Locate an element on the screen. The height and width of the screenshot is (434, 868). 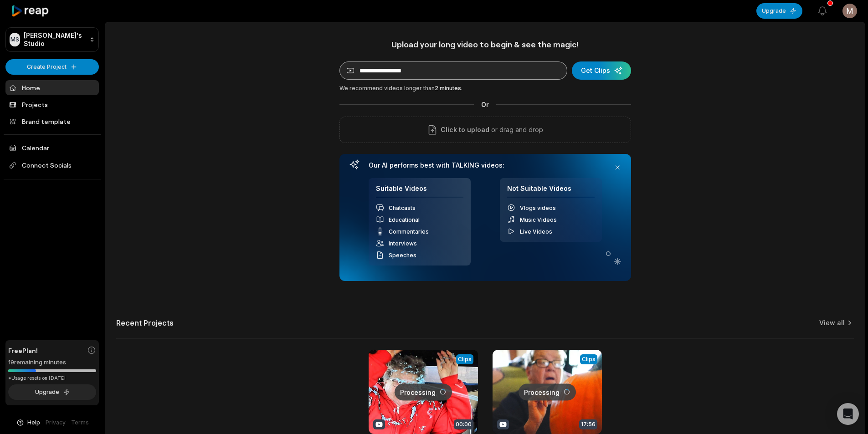
h4: Not Suitable Videos is located at coordinates (551, 191).